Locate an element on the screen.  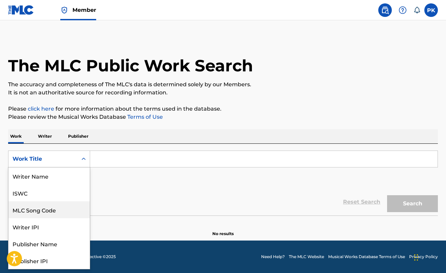
a: Privacy Policy is located at coordinates (423, 257).